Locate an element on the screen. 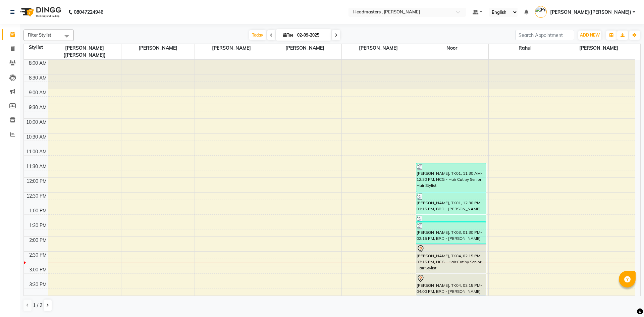 The width and height of the screenshot is (644, 317). img: logo is located at coordinates (40, 12).